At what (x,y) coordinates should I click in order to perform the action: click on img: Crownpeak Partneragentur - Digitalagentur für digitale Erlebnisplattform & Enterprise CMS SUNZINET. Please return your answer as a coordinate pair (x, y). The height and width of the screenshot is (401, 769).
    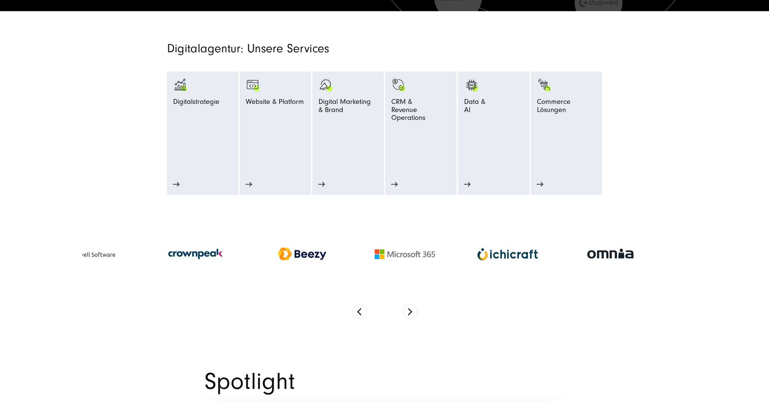
    Looking at the image, I should click on (195, 254).